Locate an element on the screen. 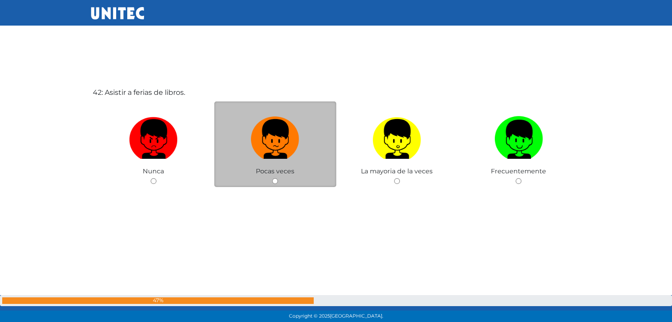 This screenshot has width=672, height=322. label: 42: Asistir a ferias de libros. is located at coordinates (139, 93).